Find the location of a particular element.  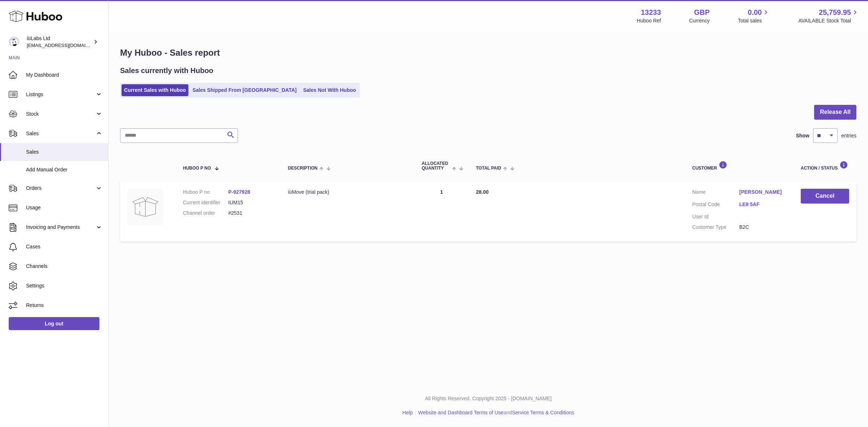

h1: My Huboo - Sales report is located at coordinates (488, 53).